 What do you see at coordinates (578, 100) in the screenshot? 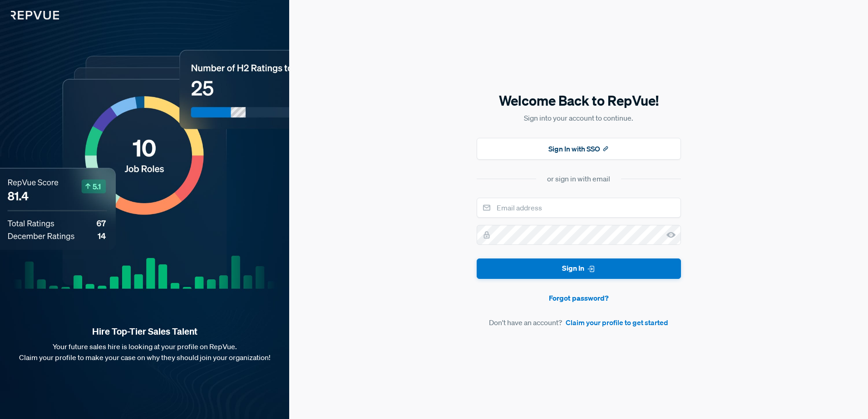
I see `h5: Welcome Back to RepVue!` at bounding box center [578, 100].